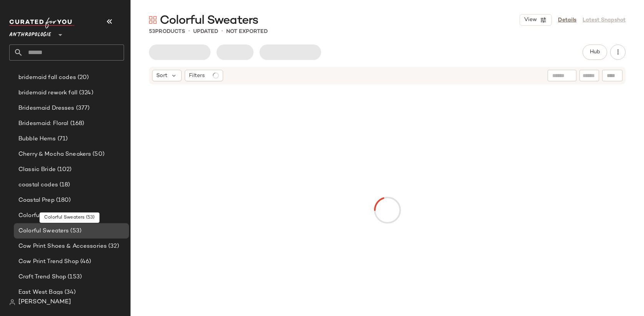 The height and width of the screenshot is (316, 644). I want to click on span: (71), so click(62, 139).